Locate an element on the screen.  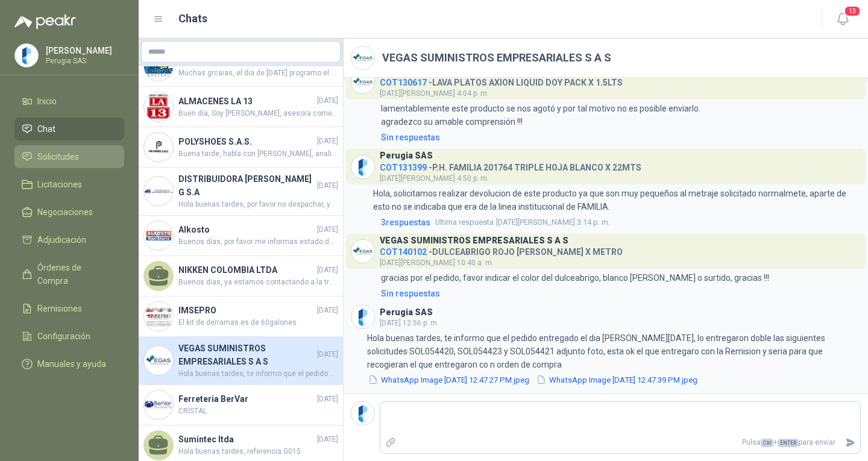
span: Inicio is located at coordinates (47, 102).